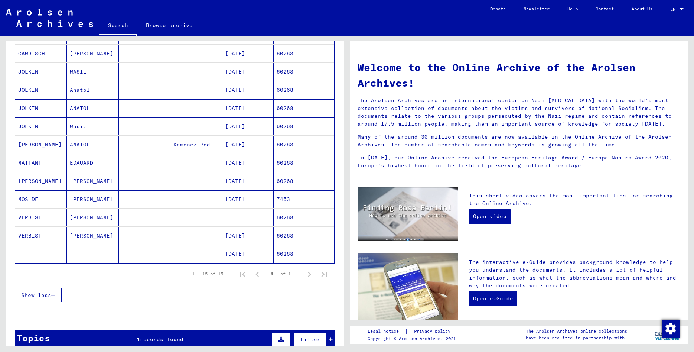 The width and height of the screenshot is (694, 352). Describe the element at coordinates (257, 274) in the screenshot. I see `button: Previous page` at that location.